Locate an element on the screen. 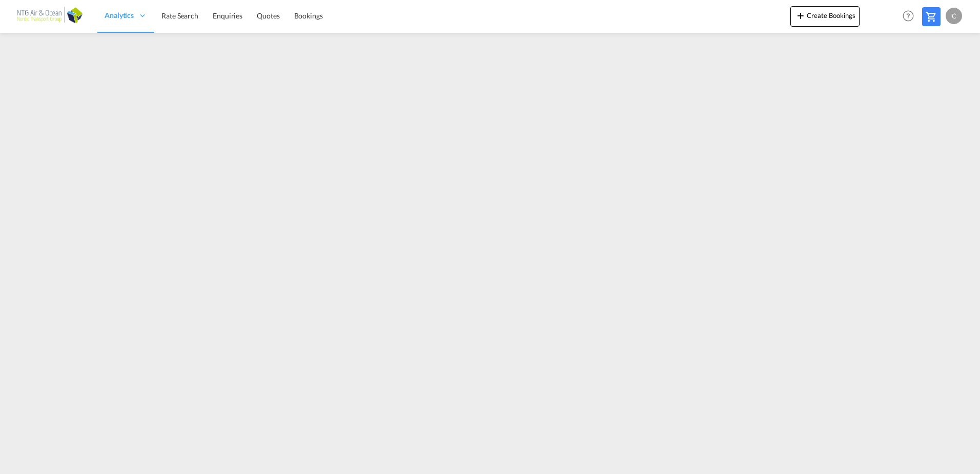  span: Quotes is located at coordinates (268, 15).